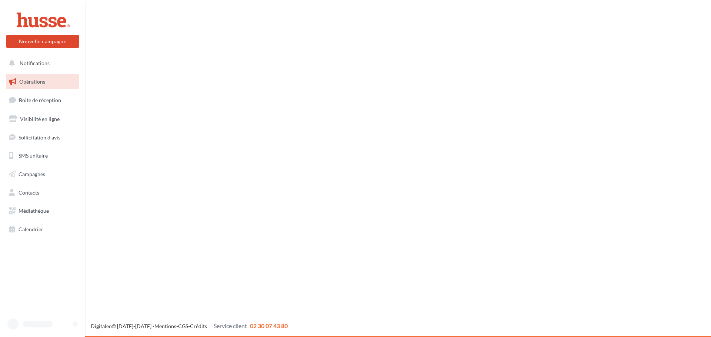 The width and height of the screenshot is (711, 337). I want to click on span: SMS unitaire, so click(33, 155).